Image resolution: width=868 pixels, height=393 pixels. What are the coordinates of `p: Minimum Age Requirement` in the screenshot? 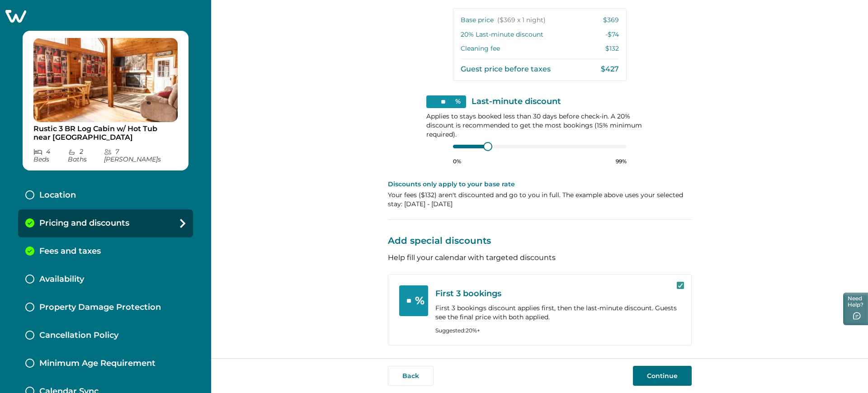 It's located at (97, 364).